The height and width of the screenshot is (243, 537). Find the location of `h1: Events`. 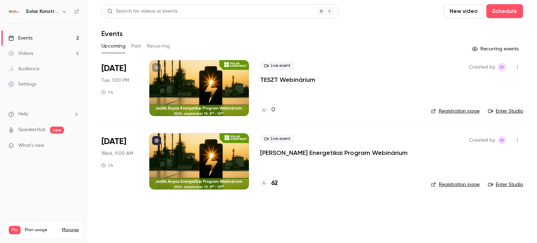

h1: Events is located at coordinates (112, 34).